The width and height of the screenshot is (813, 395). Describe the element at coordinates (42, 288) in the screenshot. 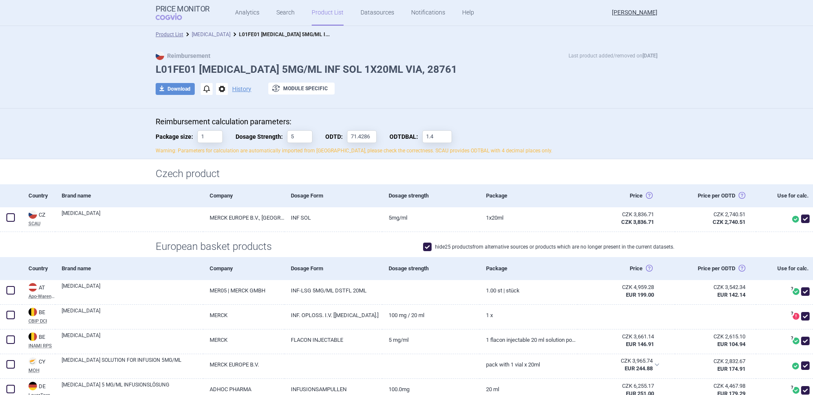

I see `div: AT` at that location.